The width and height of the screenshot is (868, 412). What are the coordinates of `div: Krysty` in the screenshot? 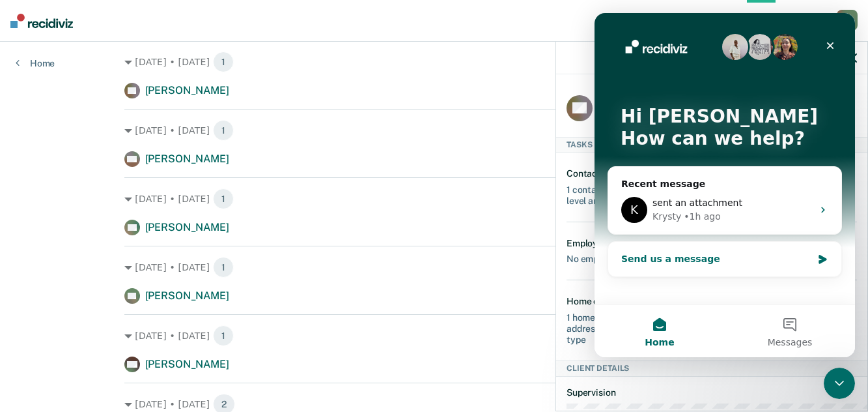 It's located at (72, 203).